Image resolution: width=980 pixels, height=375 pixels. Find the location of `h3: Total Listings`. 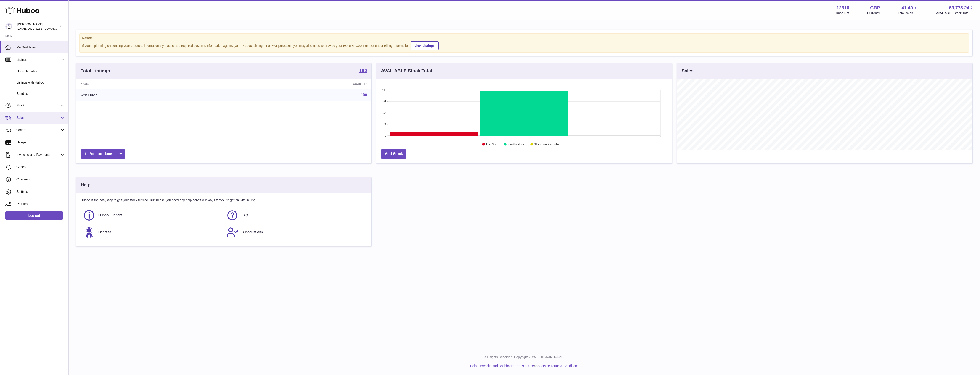

h3: Total Listings is located at coordinates (95, 71).